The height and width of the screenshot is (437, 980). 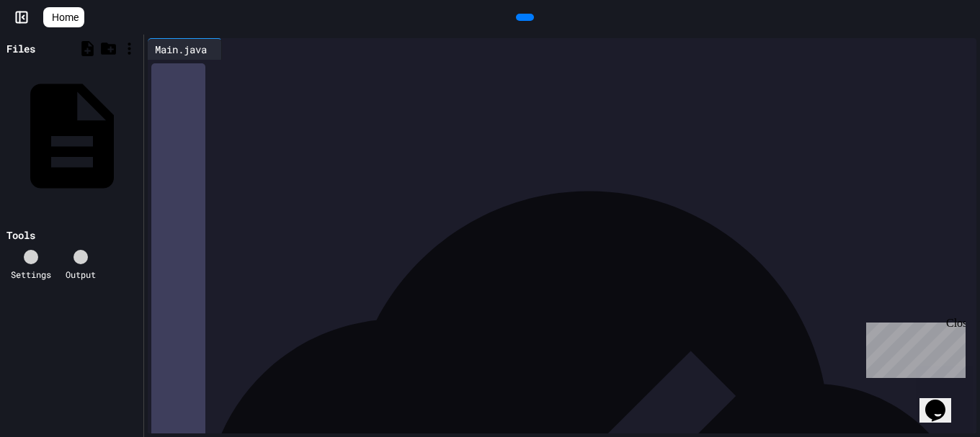 What do you see at coordinates (81, 274) in the screenshot?
I see `div: Output` at bounding box center [81, 274].